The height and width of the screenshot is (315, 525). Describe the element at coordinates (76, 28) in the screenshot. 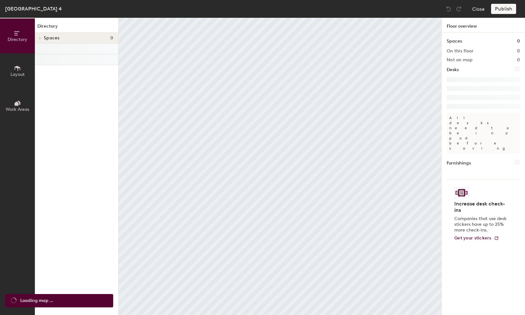

I see `h1: Directory` at that location.